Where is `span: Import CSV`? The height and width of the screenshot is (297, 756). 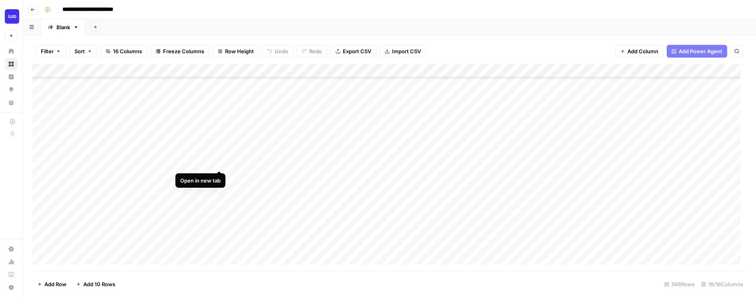 span: Import CSV is located at coordinates (406, 51).